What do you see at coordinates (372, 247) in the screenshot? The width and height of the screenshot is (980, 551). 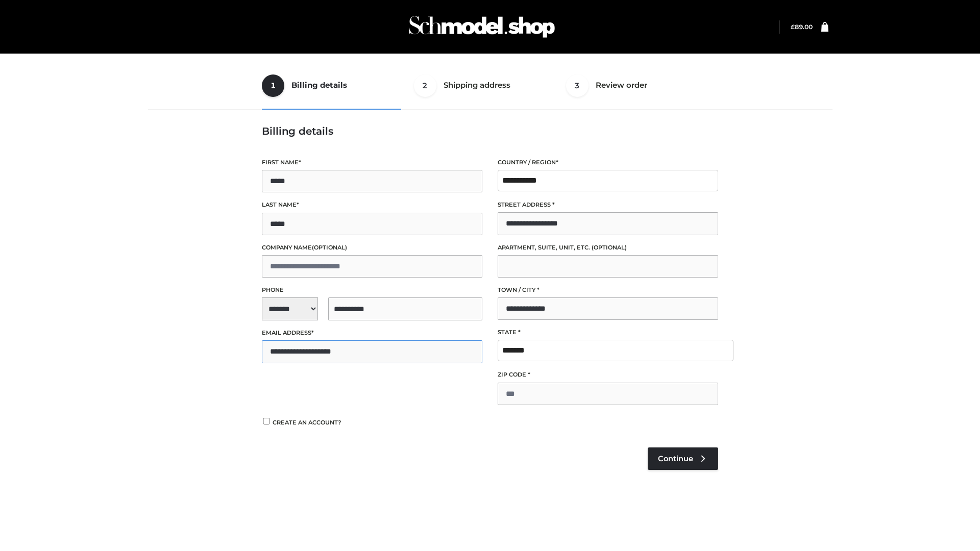 I see `label: Company name` at bounding box center [372, 247].